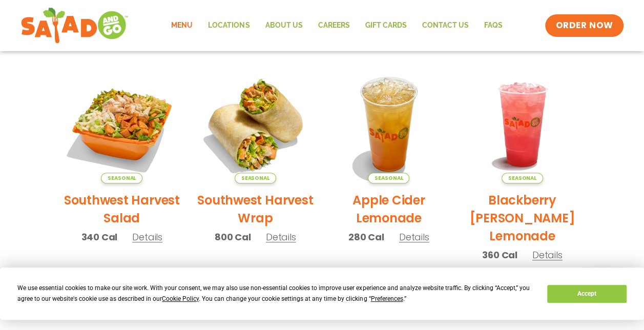  What do you see at coordinates (74, 25) in the screenshot?
I see `img: new-SAG-logo-768×292` at bounding box center [74, 25].